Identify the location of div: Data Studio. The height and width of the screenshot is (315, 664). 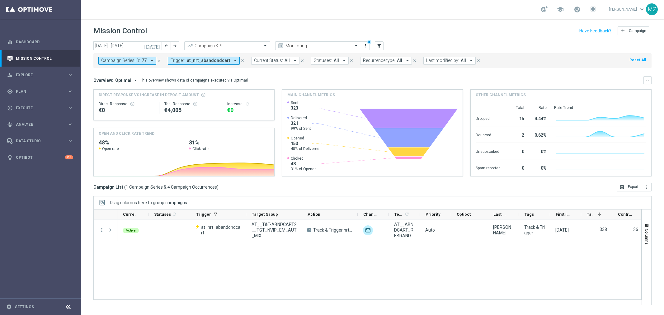
(37, 141).